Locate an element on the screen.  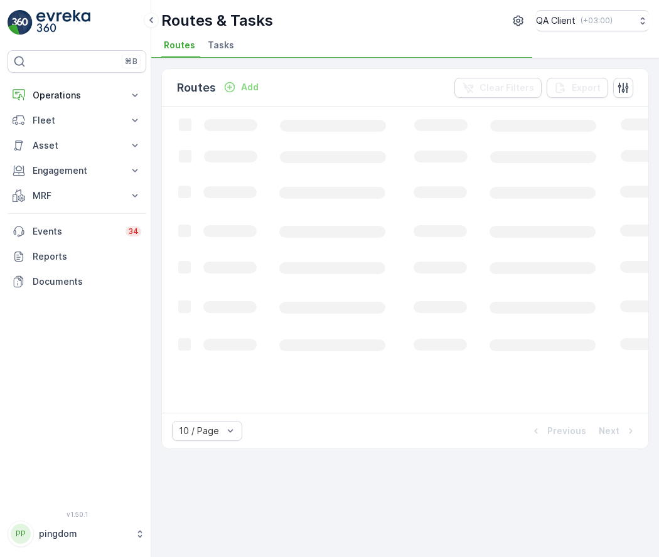
button: PPpingdom is located at coordinates (77, 534).